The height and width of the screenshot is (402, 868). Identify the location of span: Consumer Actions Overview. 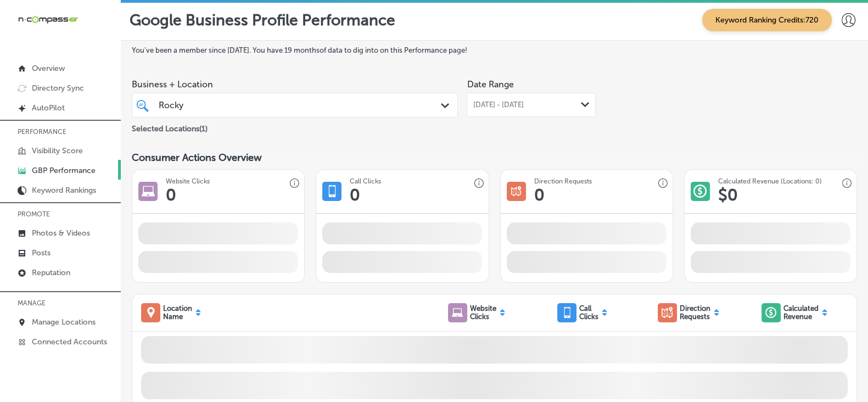
(197, 157).